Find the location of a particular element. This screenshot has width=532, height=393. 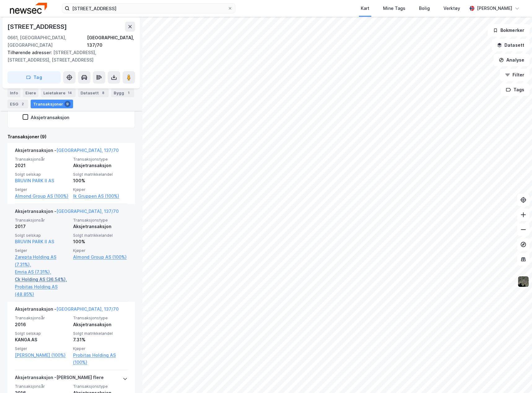

div: 1 is located at coordinates (129, 93).